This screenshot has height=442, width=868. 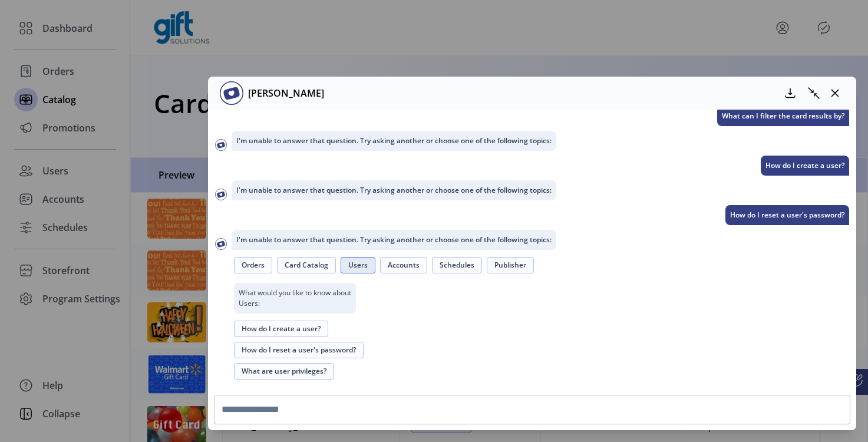 I want to click on button: Publisher, so click(x=510, y=265).